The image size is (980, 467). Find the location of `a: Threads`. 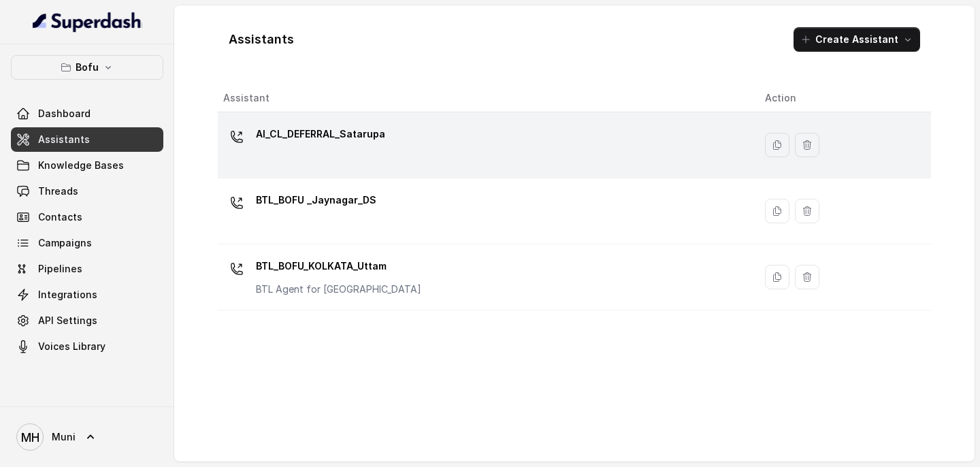

a: Threads is located at coordinates (87, 191).